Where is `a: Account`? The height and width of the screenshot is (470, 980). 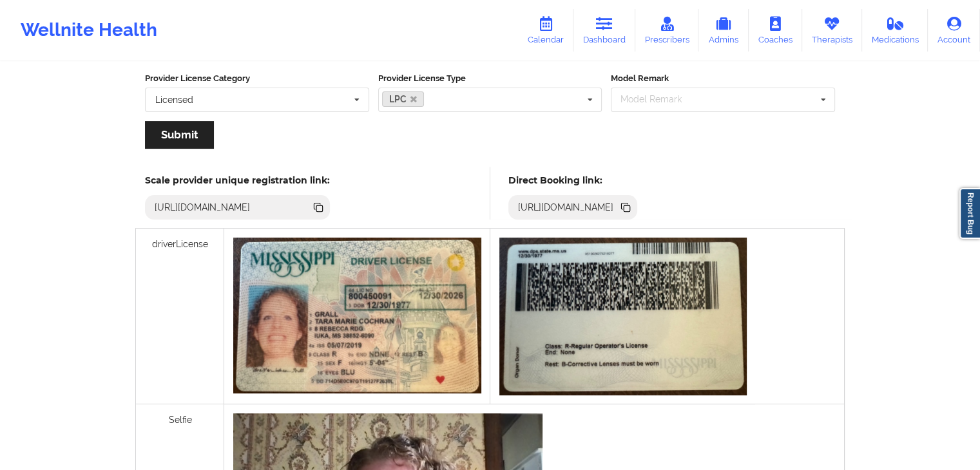 a: Account is located at coordinates (953, 30).